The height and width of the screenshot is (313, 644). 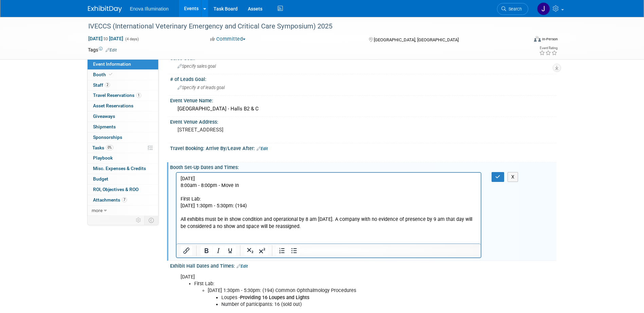 I want to click on a: Attachments7, so click(x=123, y=200).